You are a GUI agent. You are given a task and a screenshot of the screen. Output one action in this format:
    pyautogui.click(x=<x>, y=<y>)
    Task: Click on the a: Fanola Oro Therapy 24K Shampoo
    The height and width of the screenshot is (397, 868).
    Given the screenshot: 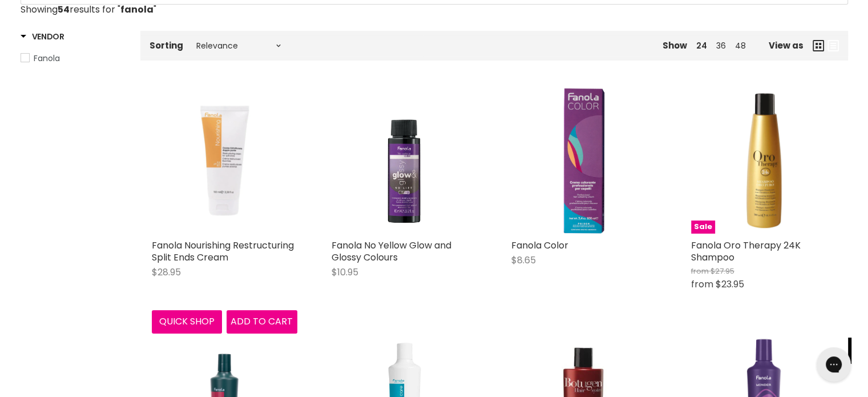 What is the action you would take?
    pyautogui.click(x=746, y=252)
    